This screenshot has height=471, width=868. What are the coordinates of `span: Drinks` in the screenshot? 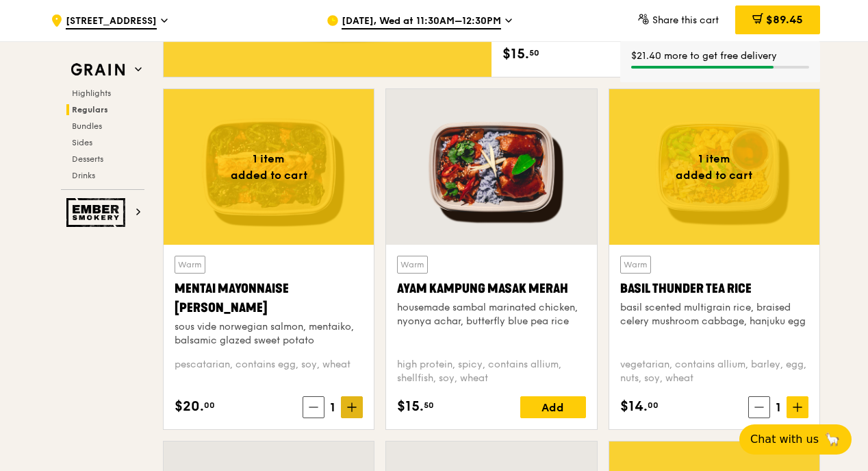 It's located at (83, 175).